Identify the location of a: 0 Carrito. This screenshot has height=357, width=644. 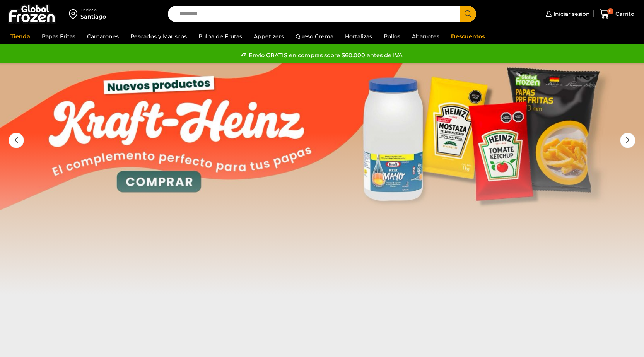
(617, 14).